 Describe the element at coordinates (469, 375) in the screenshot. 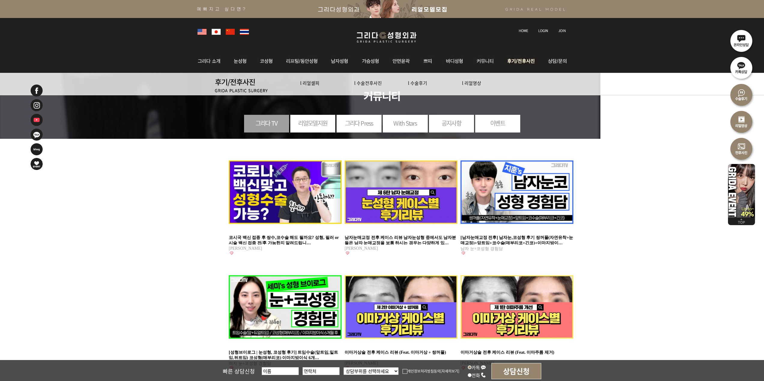

I see `input: 전화` at that location.